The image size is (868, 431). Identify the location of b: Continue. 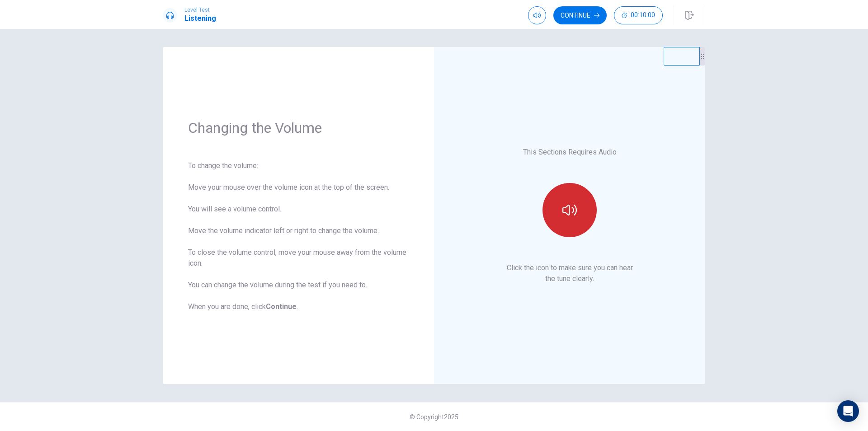
(281, 307).